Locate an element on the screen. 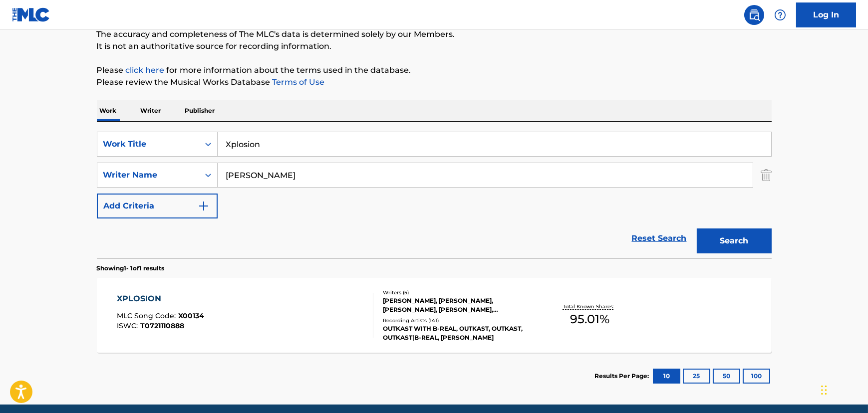  p: The accuracy and completeness of The MLC's data is determined solely by our Members. is located at coordinates (434, 34).